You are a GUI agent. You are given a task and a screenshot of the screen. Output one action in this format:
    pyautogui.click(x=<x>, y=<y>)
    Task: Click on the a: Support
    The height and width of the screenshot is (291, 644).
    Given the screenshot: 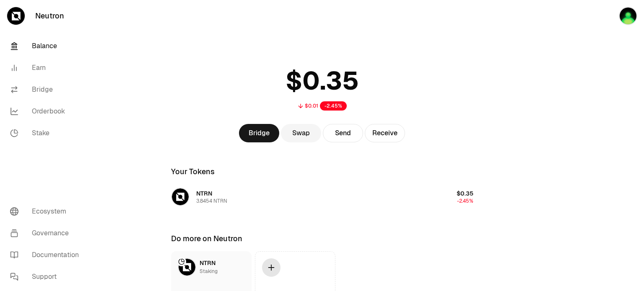 What is the action you would take?
    pyautogui.click(x=47, y=277)
    